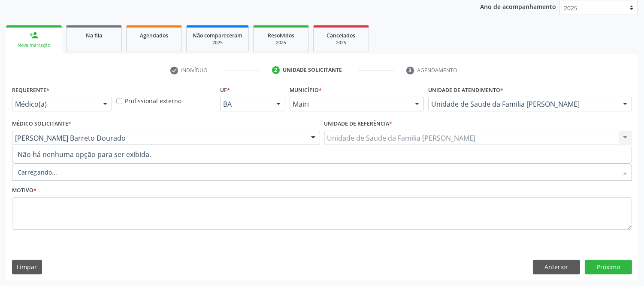 The image size is (644, 286). I want to click on span: Mairi, so click(350, 104).